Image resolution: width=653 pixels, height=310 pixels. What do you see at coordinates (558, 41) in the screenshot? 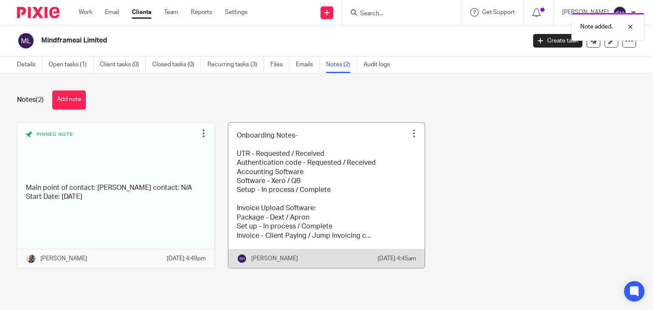
I see `a: Create task` at bounding box center [558, 41].